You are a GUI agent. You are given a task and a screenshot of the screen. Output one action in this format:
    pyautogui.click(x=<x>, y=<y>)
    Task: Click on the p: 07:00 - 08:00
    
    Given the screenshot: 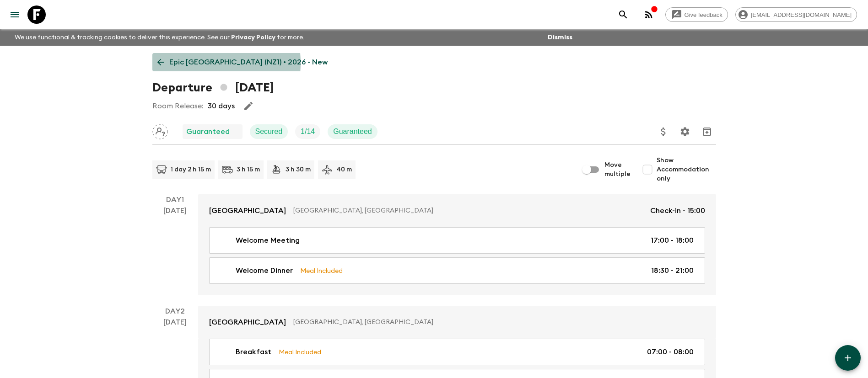 What is the action you would take?
    pyautogui.click(x=670, y=352)
    